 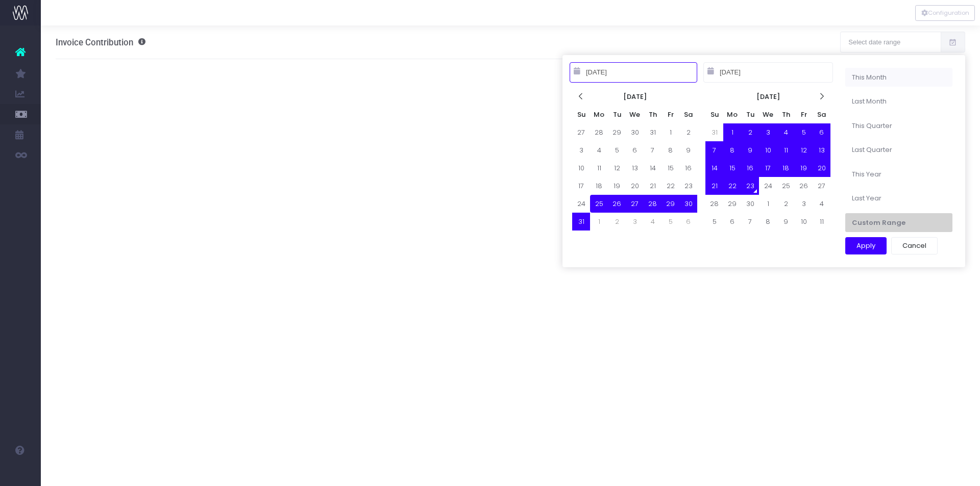 What do you see at coordinates (899, 198) in the screenshot?
I see `li: Last Year` at bounding box center [899, 198].